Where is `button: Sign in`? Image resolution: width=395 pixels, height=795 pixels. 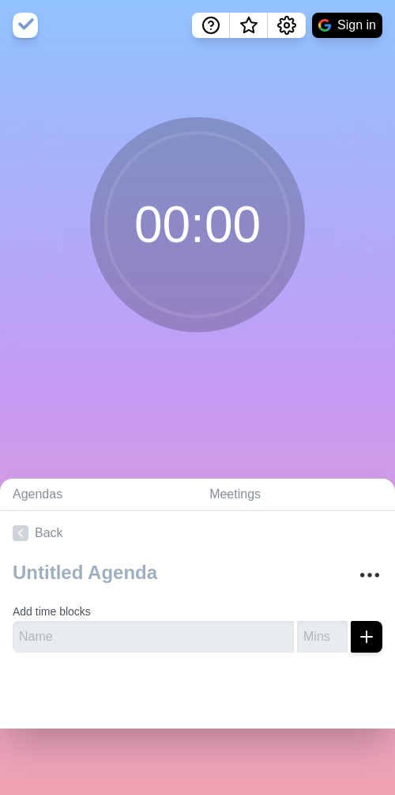
button: Sign in is located at coordinates (347, 25).